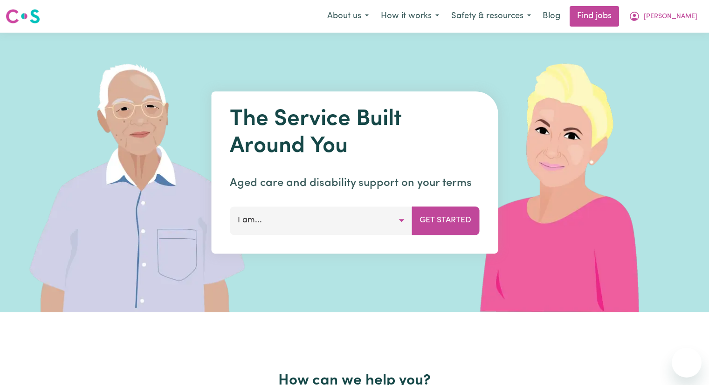  I want to click on button: How it works, so click(410, 16).